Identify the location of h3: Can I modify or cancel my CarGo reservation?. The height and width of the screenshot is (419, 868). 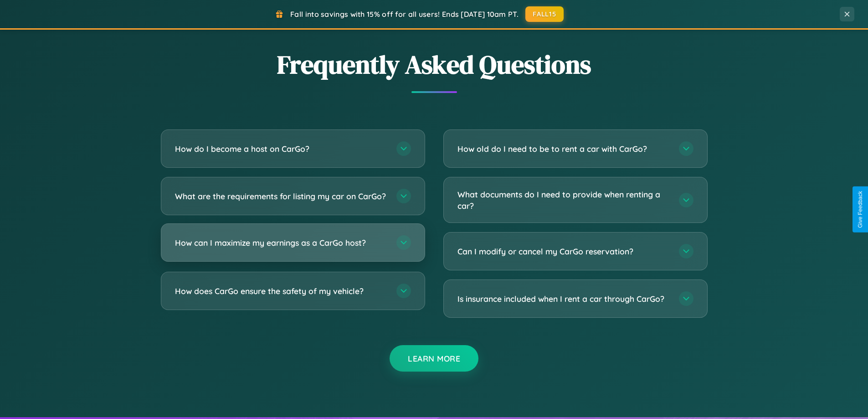
(564, 251).